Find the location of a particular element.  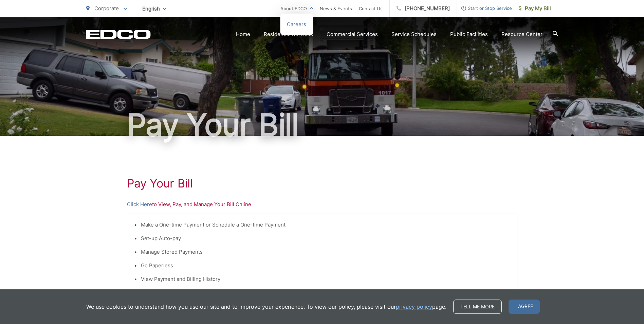

a: Home is located at coordinates (243, 34).